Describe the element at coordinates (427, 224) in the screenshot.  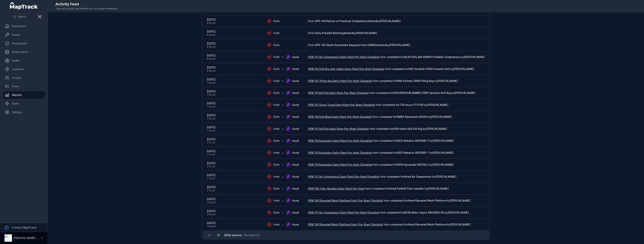
I see `span: Hired Elevated Work Platform` at that location.